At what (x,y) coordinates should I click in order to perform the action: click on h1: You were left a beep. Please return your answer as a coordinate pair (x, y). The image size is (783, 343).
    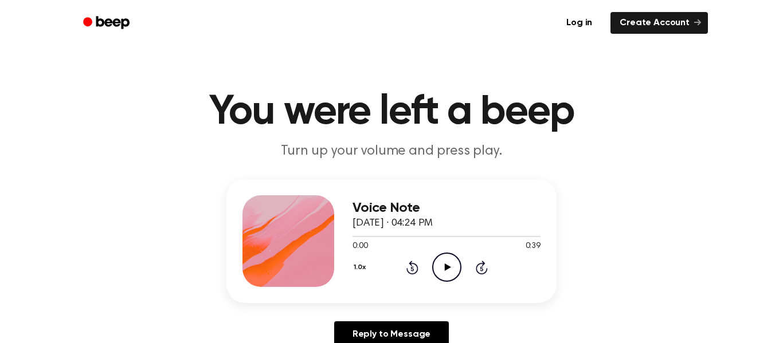
    Looking at the image, I should click on (391, 112).